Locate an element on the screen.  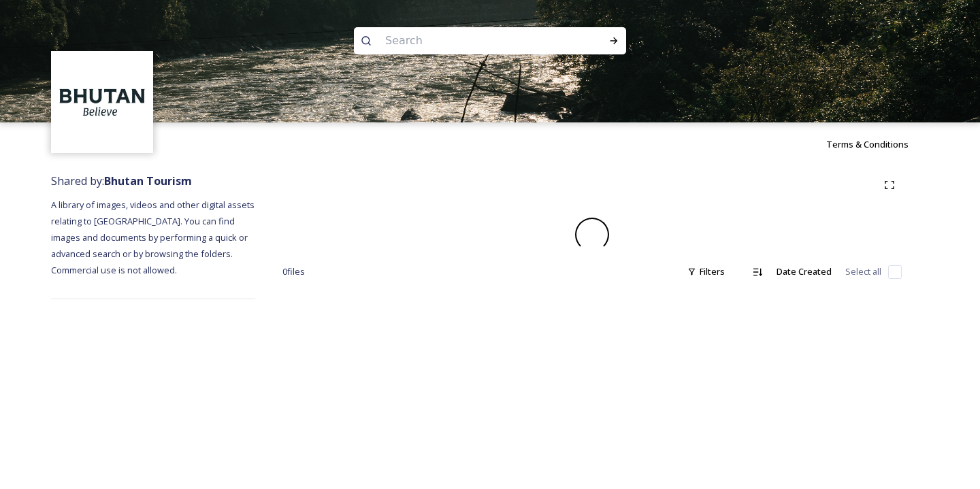
strong: Bhutan Tourism is located at coordinates (148, 181).